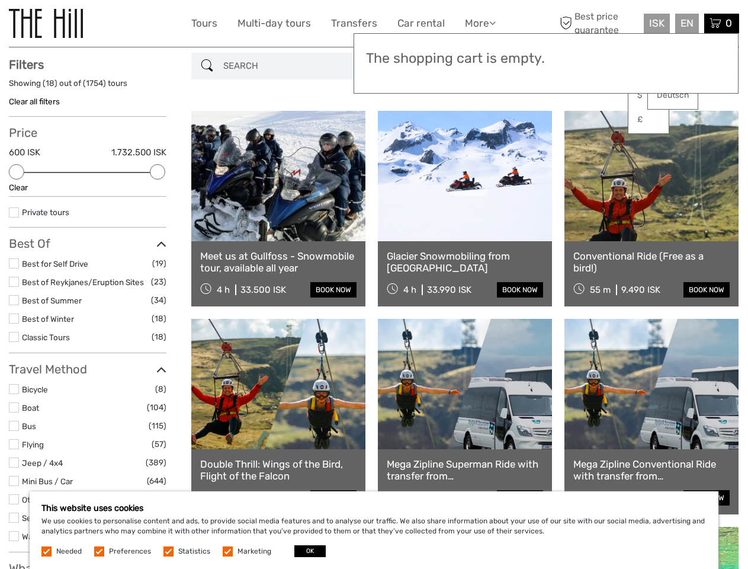 The width and height of the screenshot is (748, 569). What do you see at coordinates (204, 23) in the screenshot?
I see `a: Tours` at bounding box center [204, 23].